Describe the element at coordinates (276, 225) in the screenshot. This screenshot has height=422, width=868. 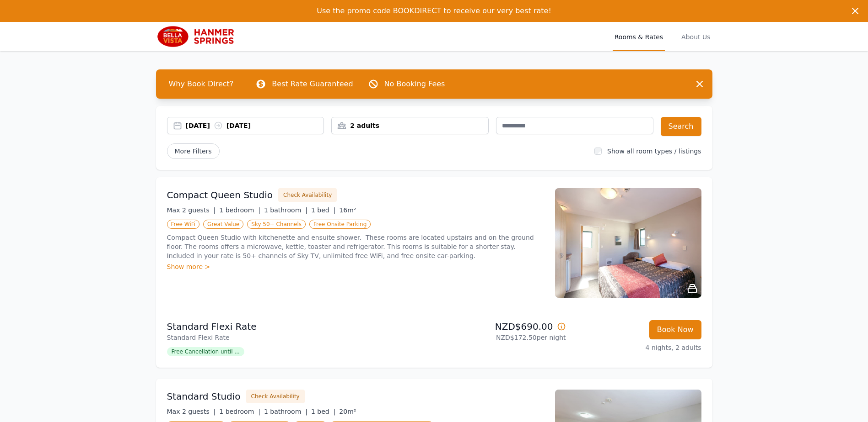
I see `span: Sky 50+ Channels` at that location.